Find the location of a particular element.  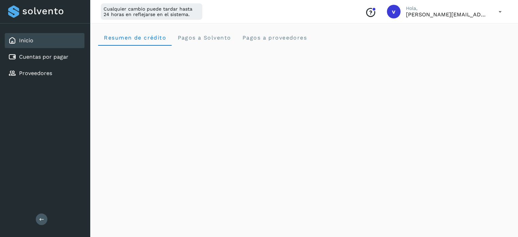

a: Cuentas por pagar is located at coordinates (44, 57).